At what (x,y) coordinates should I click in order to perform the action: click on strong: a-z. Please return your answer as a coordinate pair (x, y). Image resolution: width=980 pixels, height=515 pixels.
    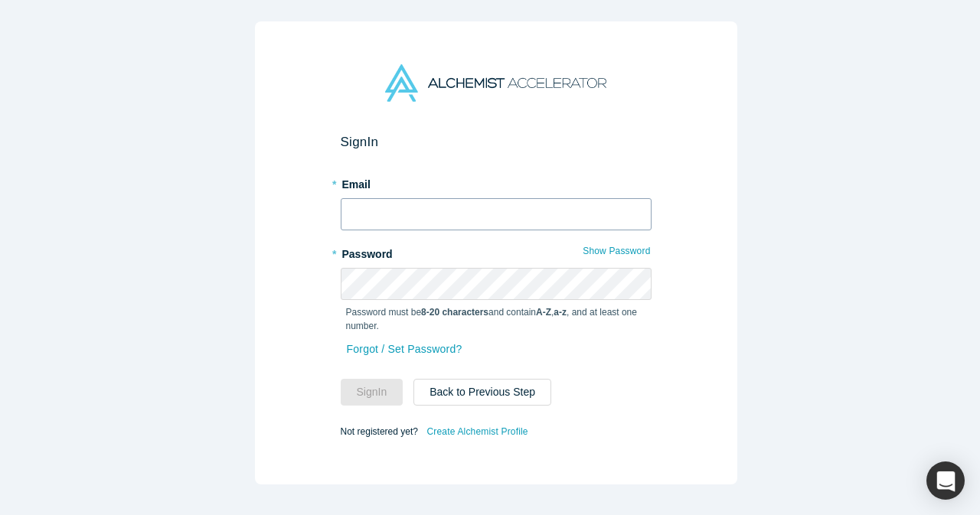
    Looking at the image, I should click on (559, 312).